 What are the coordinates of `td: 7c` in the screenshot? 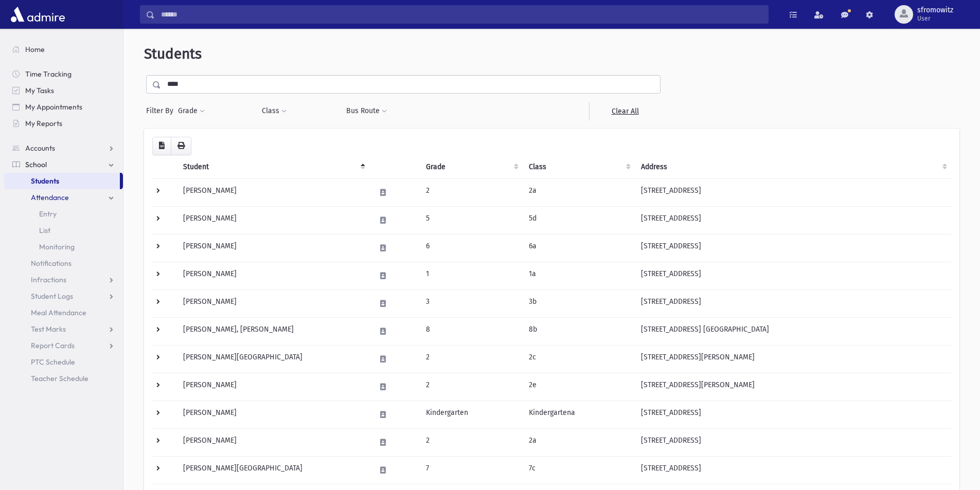 It's located at (579, 470).